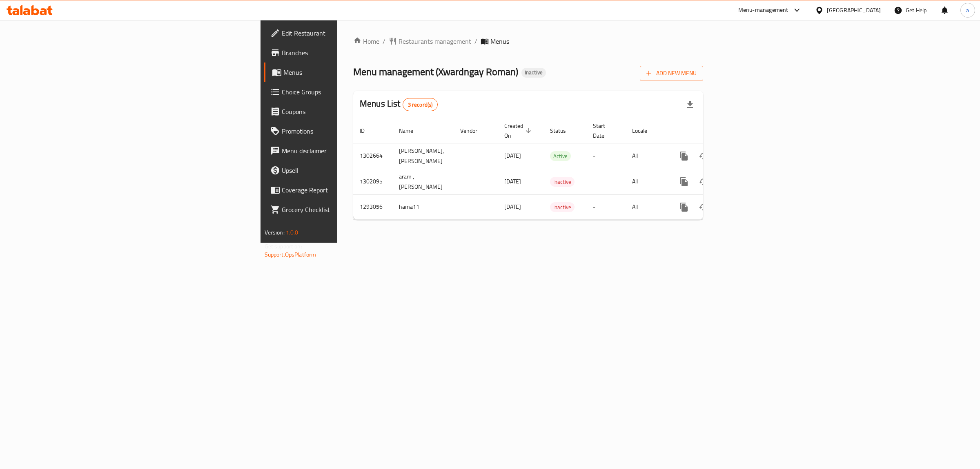  Describe the element at coordinates (556, 169) in the screenshot. I see `table: enhanced table` at that location.